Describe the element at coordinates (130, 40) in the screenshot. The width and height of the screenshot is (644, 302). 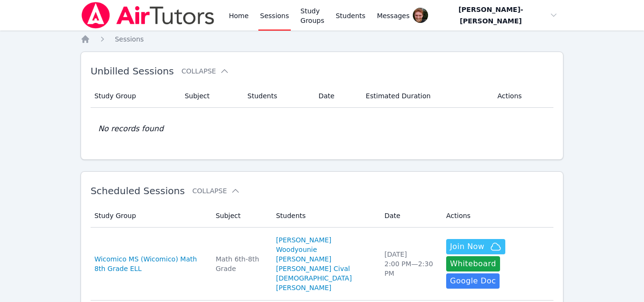
I see `span: Sessions` at that location.